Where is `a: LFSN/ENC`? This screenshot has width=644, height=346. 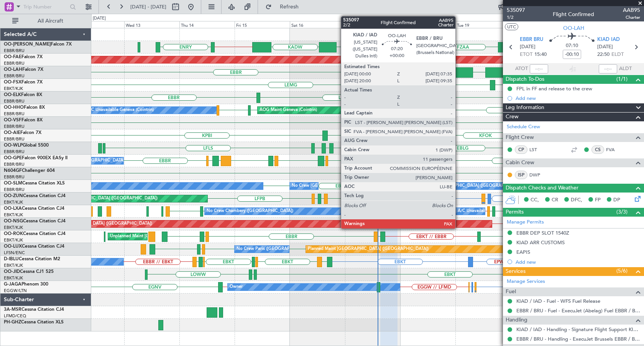 a: LFSN/ENC is located at coordinates (14, 253).